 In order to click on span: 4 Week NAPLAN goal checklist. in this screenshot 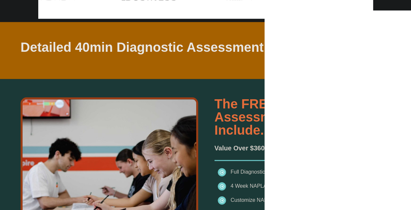, I will do `click(268, 186)`.